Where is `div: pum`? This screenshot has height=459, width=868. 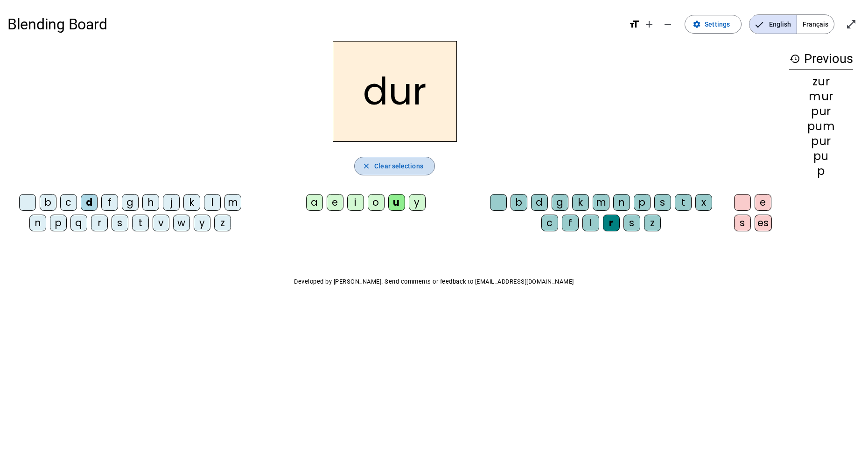 div: pum is located at coordinates (821, 126).